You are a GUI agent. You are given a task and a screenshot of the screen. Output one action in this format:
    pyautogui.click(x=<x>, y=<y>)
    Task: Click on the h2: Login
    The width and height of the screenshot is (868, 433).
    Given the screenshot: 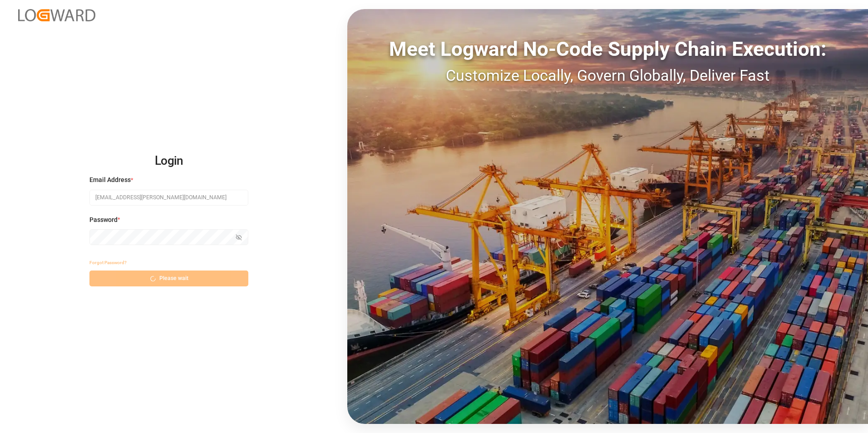 What is the action you would take?
    pyautogui.click(x=169, y=161)
    